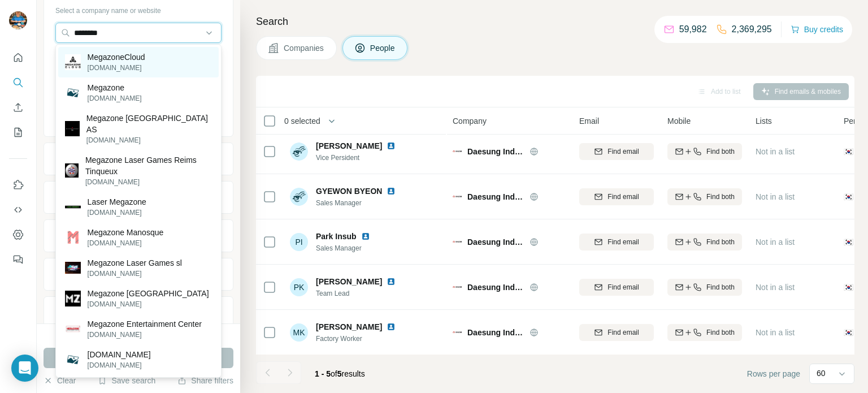  Describe the element at coordinates (339, 374) in the screenshot. I see `span: results` at that location.